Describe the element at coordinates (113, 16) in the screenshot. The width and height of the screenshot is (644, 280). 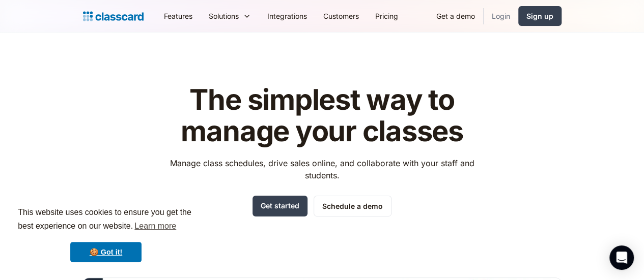
I see `a: home` at that location.